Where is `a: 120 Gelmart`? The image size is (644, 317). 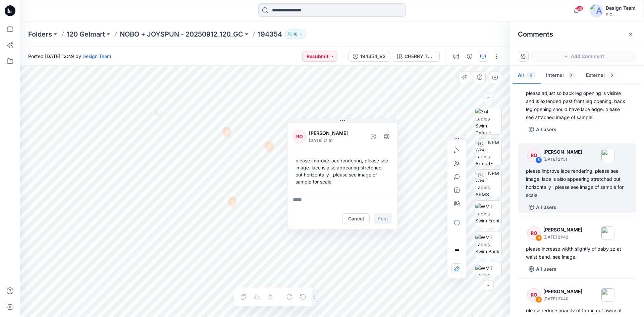 a: 120 Gelmart is located at coordinates (86, 34).